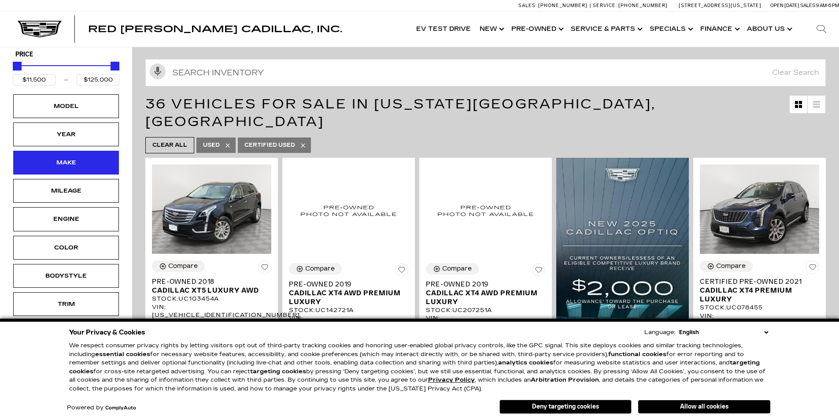  Describe the element at coordinates (121, 408) in the screenshot. I see `a: ComplyAuto` at that location.